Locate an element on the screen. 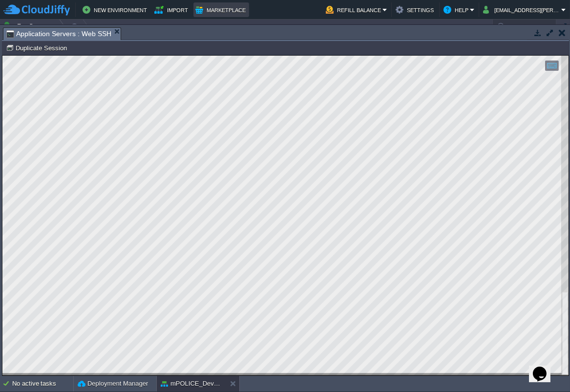 Image resolution: width=570 pixels, height=392 pixels. button: Settings is located at coordinates (415, 10).